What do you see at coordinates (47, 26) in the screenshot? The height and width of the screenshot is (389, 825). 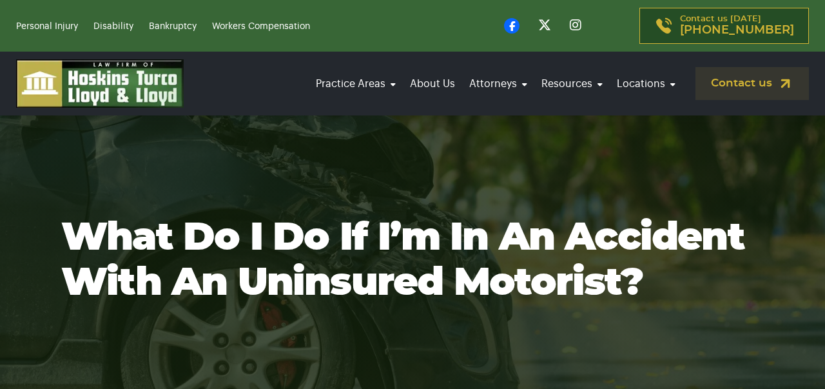 I see `a: Personal Injury` at bounding box center [47, 26].